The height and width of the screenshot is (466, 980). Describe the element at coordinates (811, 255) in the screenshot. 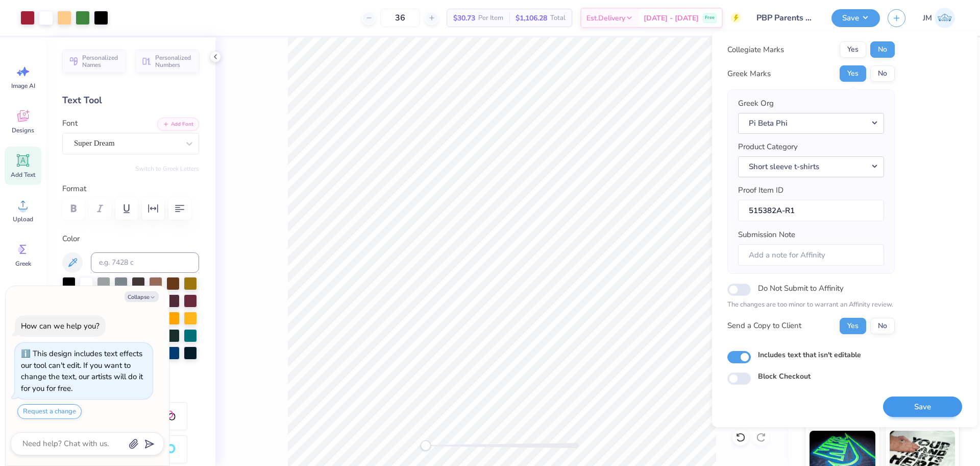

I see `input: Add a note for Affinity` at that location.